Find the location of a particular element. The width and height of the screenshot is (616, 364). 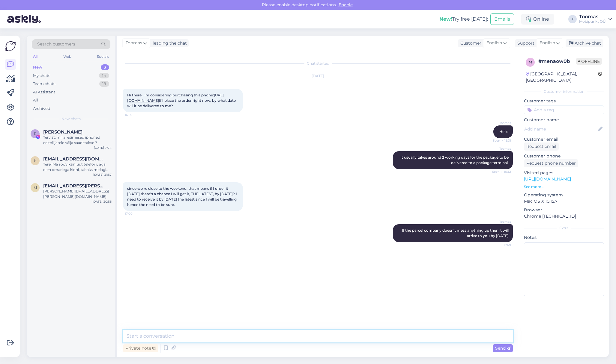

span: It usually takes around 2 working days for the package to be delivered to a package terminal. is located at coordinates (454, 160).